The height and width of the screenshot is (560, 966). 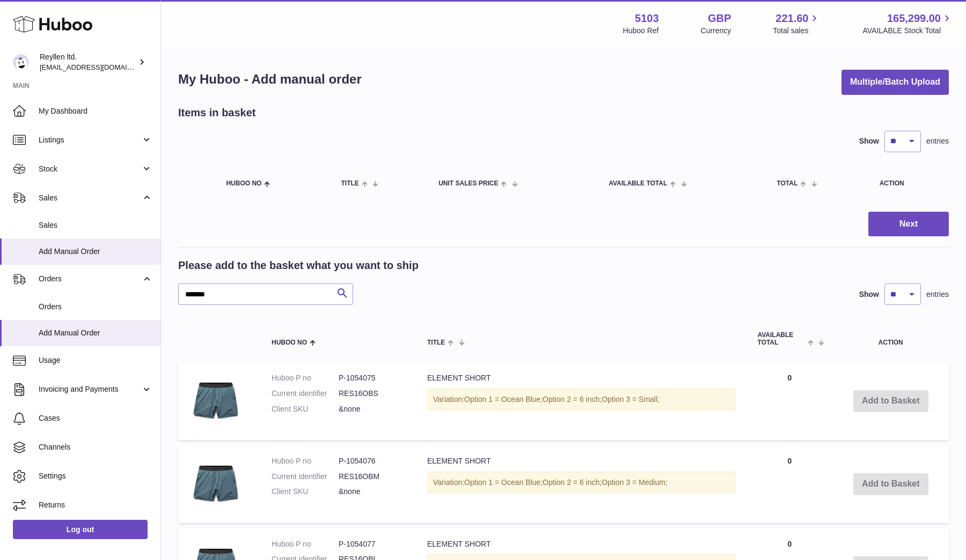 What do you see at coordinates (90, 140) in the screenshot?
I see `span: Listings` at bounding box center [90, 140].